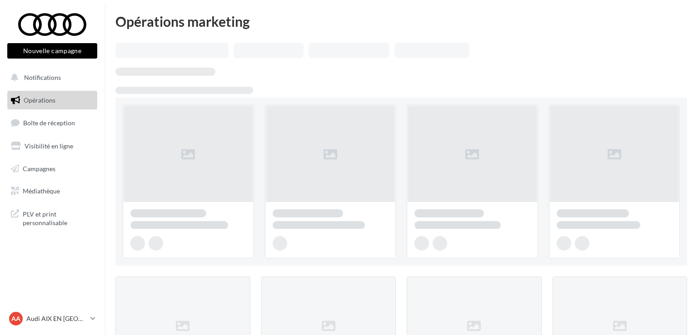 The height and width of the screenshot is (335, 698). What do you see at coordinates (52, 169) in the screenshot?
I see `a: Campagnes` at bounding box center [52, 169].